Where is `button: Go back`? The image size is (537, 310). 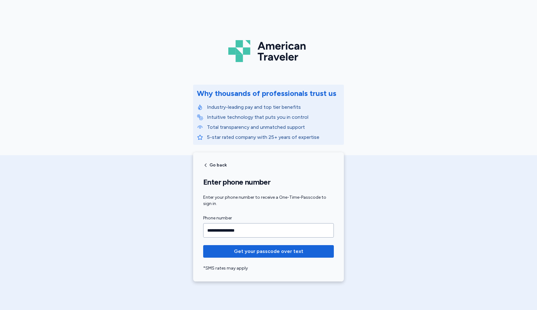 button: Go back is located at coordinates (215, 165).